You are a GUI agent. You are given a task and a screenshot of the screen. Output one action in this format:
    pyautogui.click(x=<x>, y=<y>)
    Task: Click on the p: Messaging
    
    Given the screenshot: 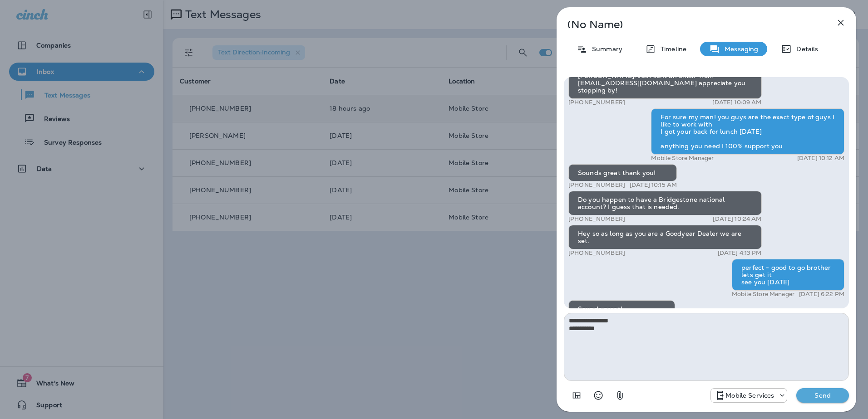 What is the action you would take?
    pyautogui.click(x=739, y=49)
    